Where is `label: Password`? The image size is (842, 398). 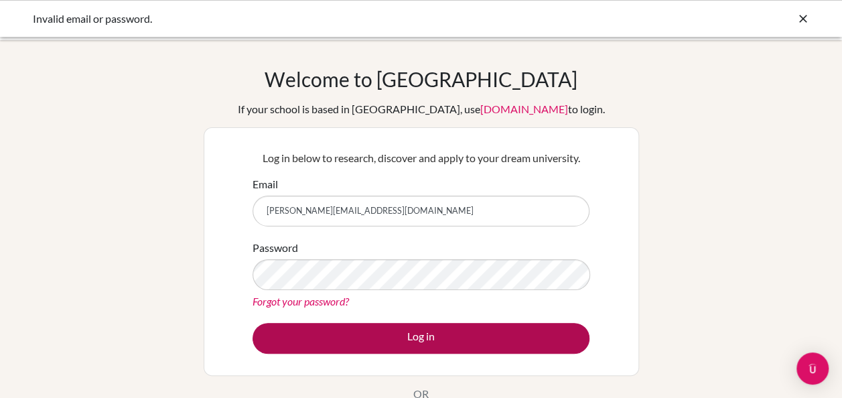
label: Password is located at coordinates (275, 248).